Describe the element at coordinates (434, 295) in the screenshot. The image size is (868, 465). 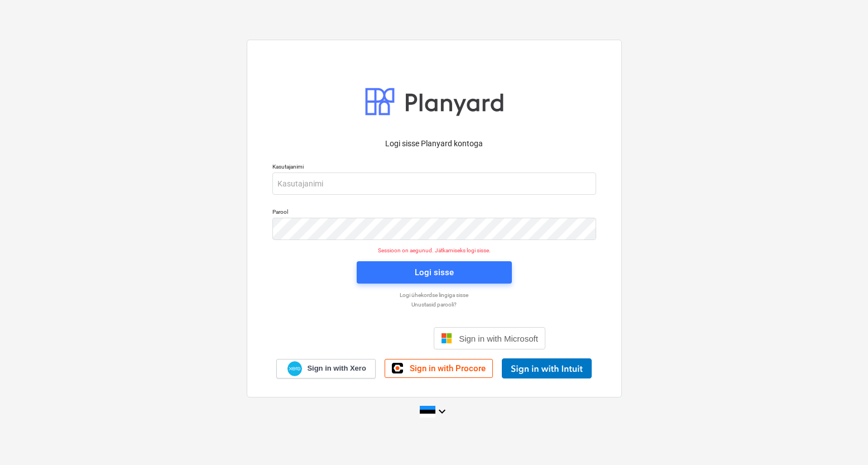
I see `p: Logi ühekordse lingiga sisse` at that location.